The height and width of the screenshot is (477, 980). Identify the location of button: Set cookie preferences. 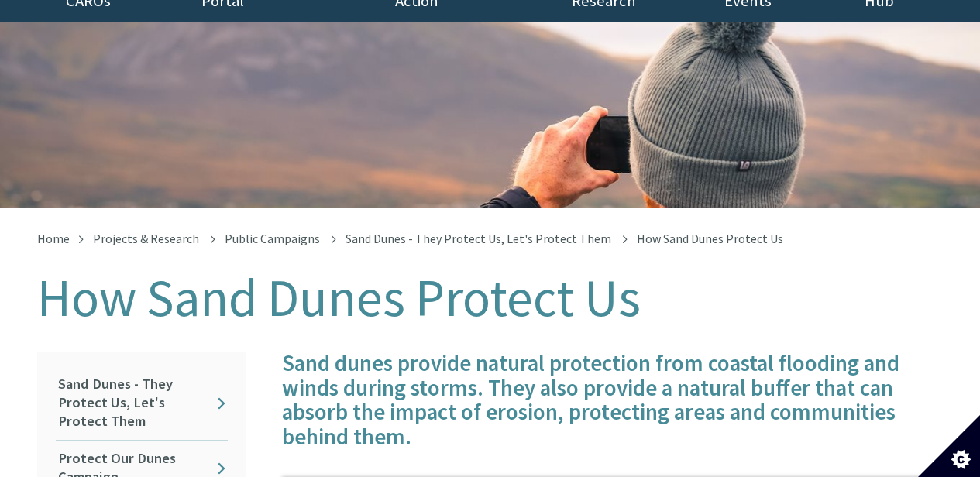
(949, 446).